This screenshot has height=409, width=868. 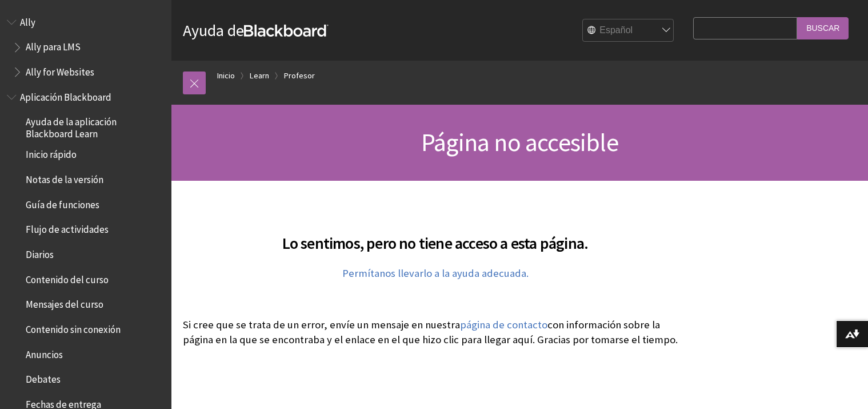 What do you see at coordinates (51, 153) in the screenshot?
I see `span: Inicio rápido` at bounding box center [51, 153].